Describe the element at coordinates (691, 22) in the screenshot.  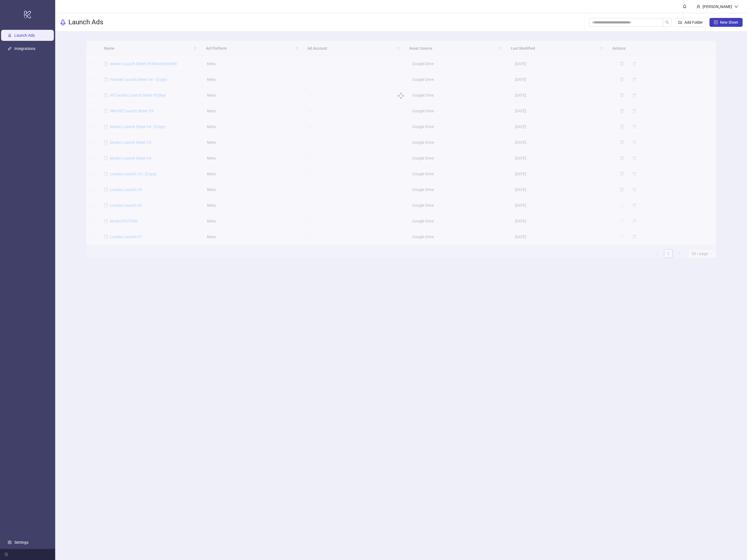
I see `button: Add Folder` at that location.